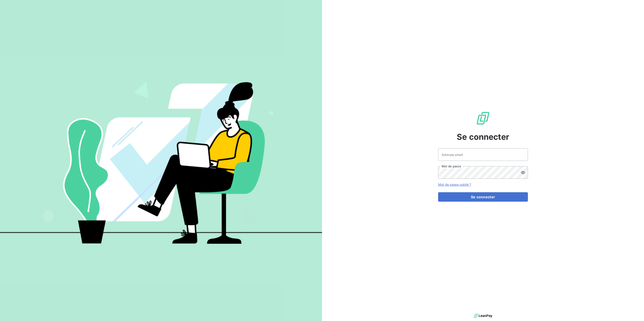 The width and height of the screenshot is (644, 321). What do you see at coordinates (454, 184) in the screenshot?
I see `a: Mot de passe oublié ?` at bounding box center [454, 184].